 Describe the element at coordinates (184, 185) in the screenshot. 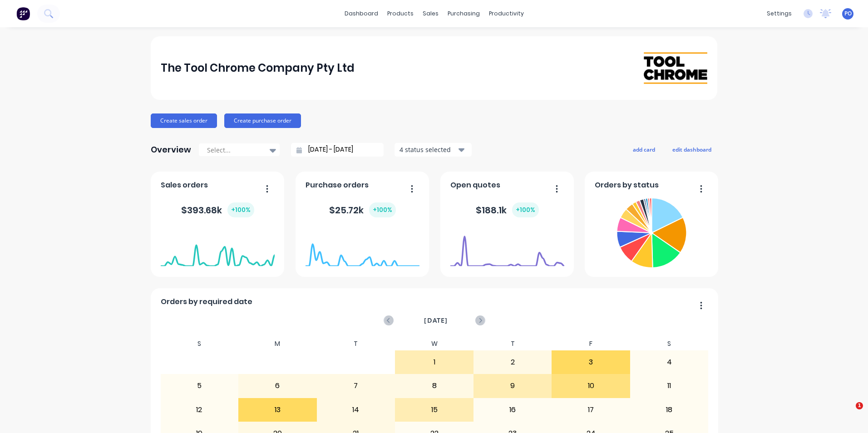

I see `span: Sales orders` at that location.